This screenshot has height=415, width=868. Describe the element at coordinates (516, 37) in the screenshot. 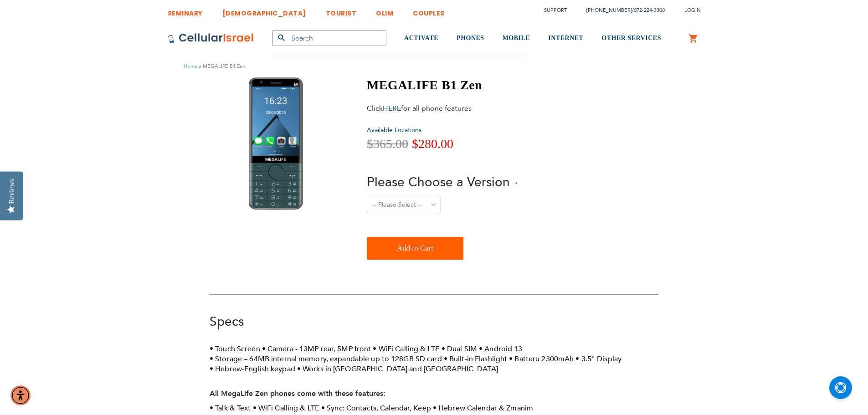

I see `span: MOBILE` at that location.